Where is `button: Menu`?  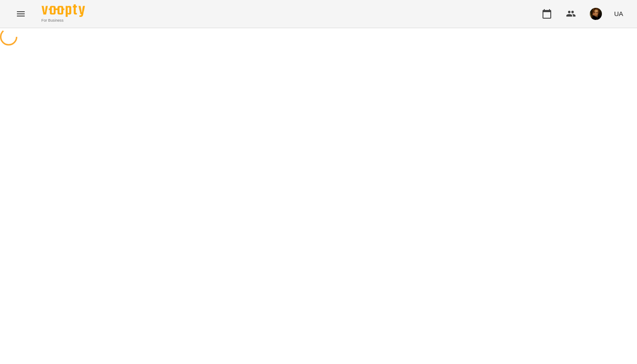
button: Menu is located at coordinates (21, 14).